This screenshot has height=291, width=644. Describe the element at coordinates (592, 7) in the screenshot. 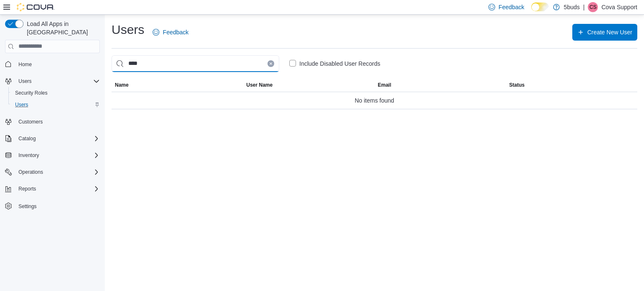

I see `div: Cova Support` at that location.